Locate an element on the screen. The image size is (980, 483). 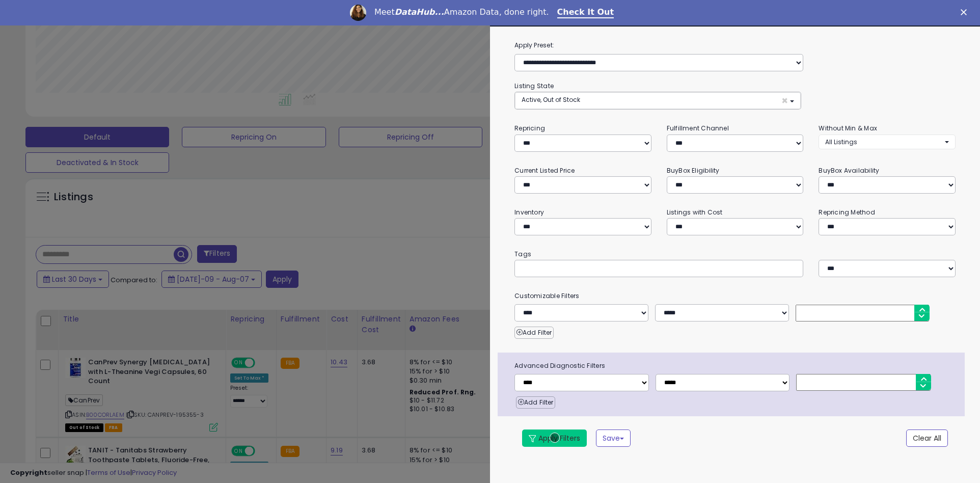
small: Without Min & Max is located at coordinates (848, 128).